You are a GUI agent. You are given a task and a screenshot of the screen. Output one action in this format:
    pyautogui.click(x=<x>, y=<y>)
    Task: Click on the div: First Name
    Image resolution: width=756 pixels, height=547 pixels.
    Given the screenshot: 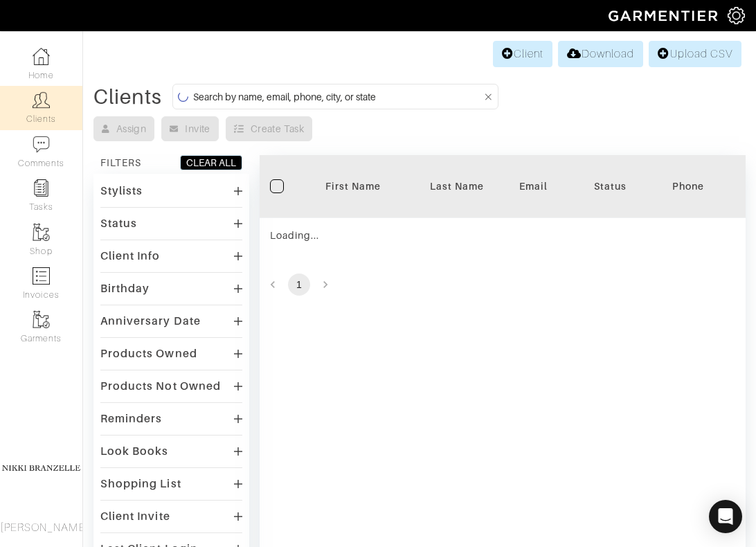 What is the action you would take?
    pyautogui.click(x=353, y=186)
    